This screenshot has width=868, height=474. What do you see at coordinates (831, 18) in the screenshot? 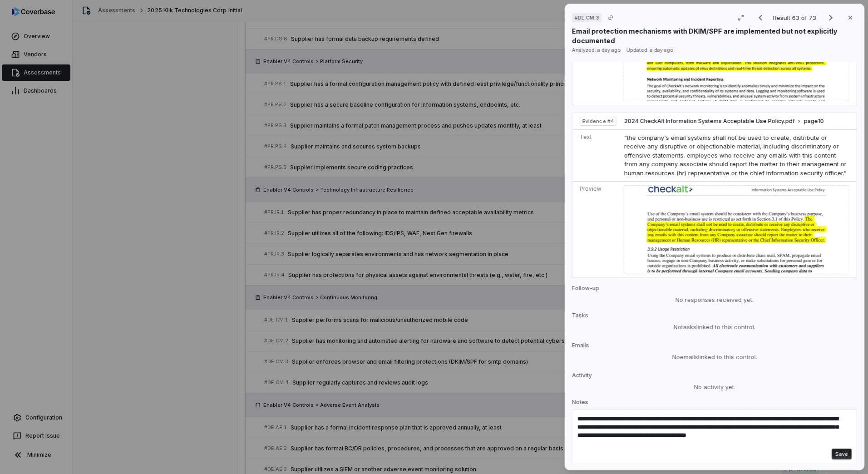
I see `button: Next result` at bounding box center [831, 18].